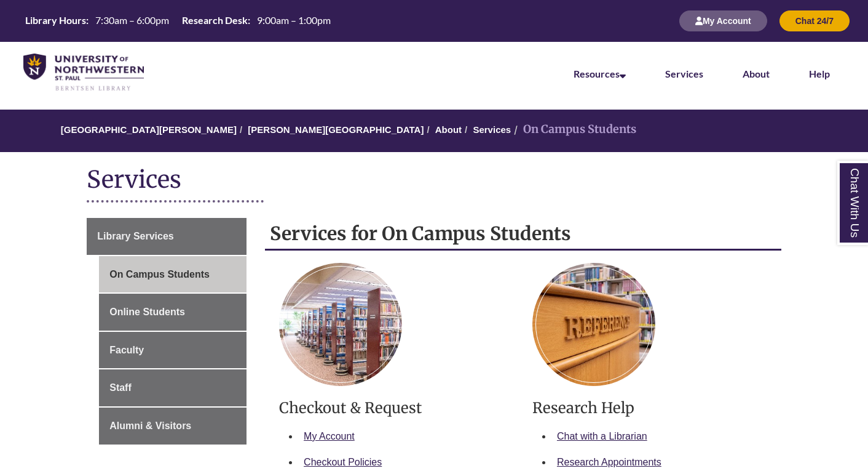 This screenshot has width=868, height=471. Describe the element at coordinates (574, 129) in the screenshot. I see `li: On Campus Students` at that location.